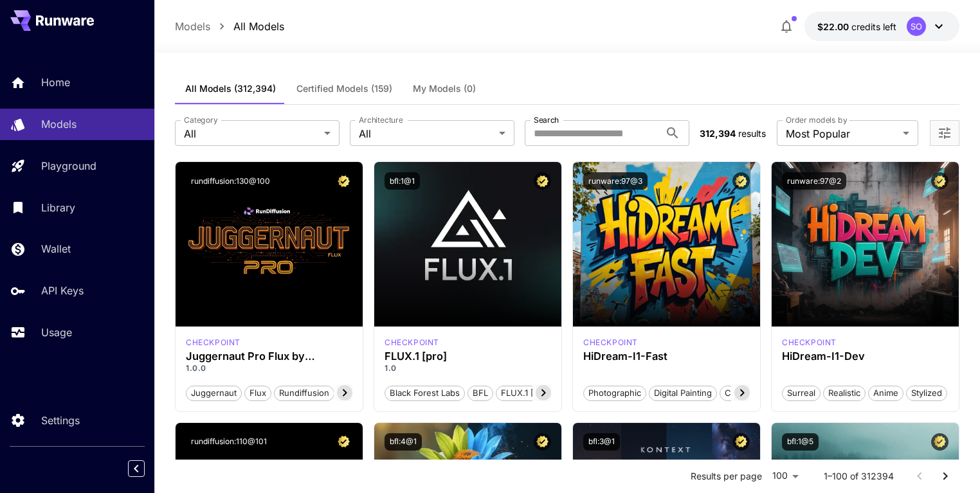 The height and width of the screenshot is (493, 980). What do you see at coordinates (865, 356) in the screenshot?
I see `div: HiDream-I1-Dev` at bounding box center [865, 356].